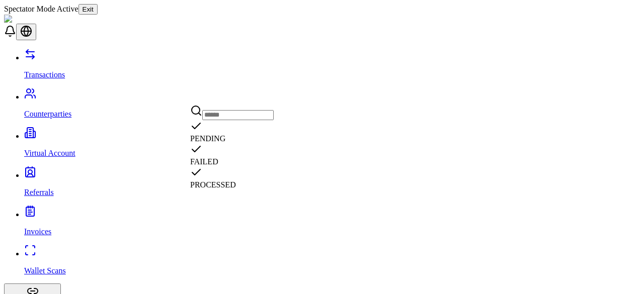 The height and width of the screenshot is (294, 644). I want to click on a: Counterparties, so click(332, 106).